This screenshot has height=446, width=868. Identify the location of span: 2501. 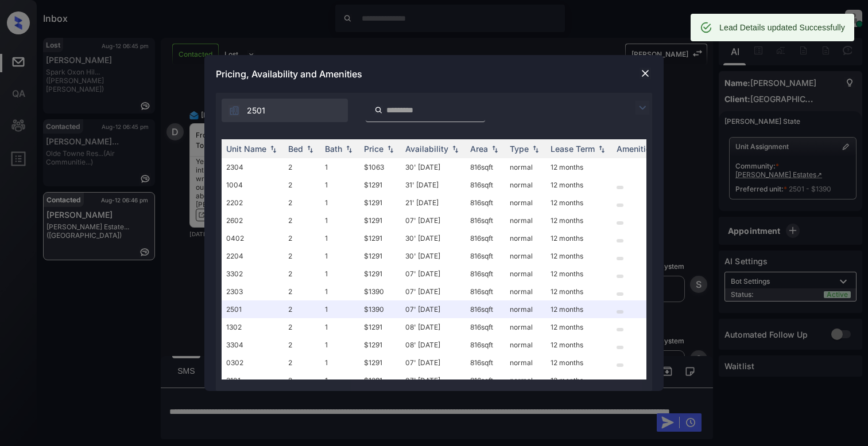
(256, 111).